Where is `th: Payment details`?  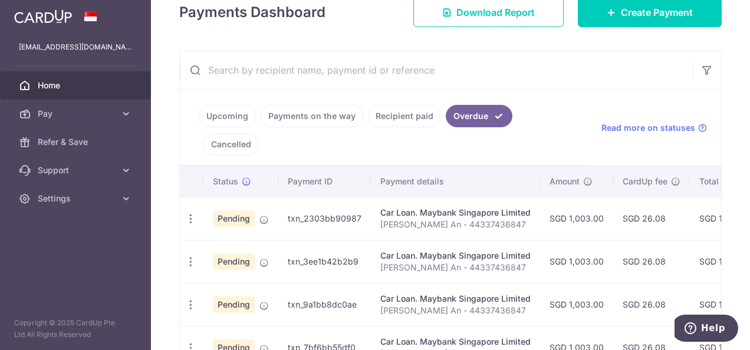 th: Payment details is located at coordinates (455, 182).